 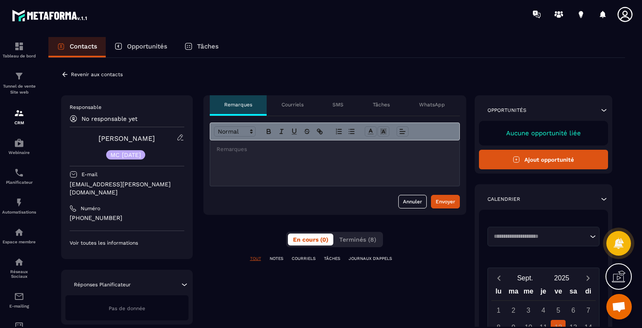 I want to click on a: formationformationCRM, so click(x=19, y=116).